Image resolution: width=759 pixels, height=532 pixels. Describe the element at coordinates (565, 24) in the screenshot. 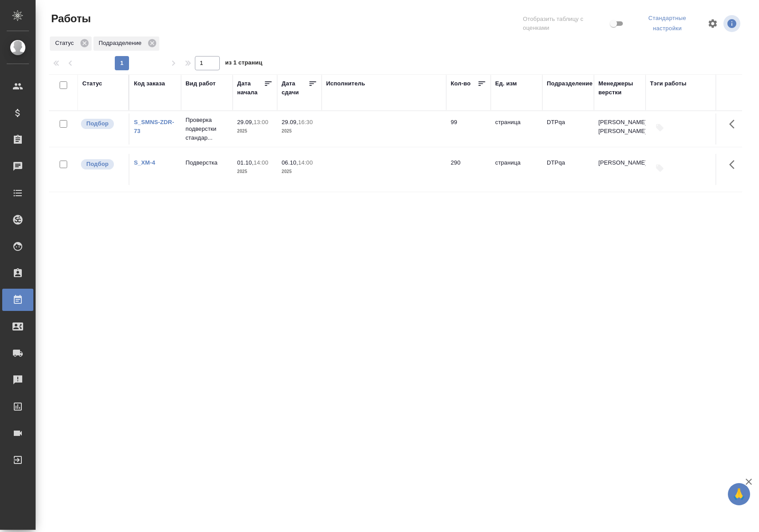

I see `span: Отобразить таблицу с оценками` at that location.